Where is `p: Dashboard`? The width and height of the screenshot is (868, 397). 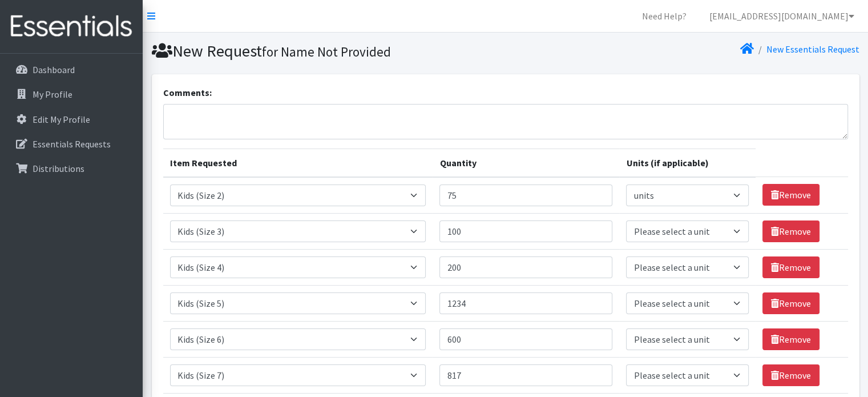 p: Dashboard is located at coordinates (54, 69).